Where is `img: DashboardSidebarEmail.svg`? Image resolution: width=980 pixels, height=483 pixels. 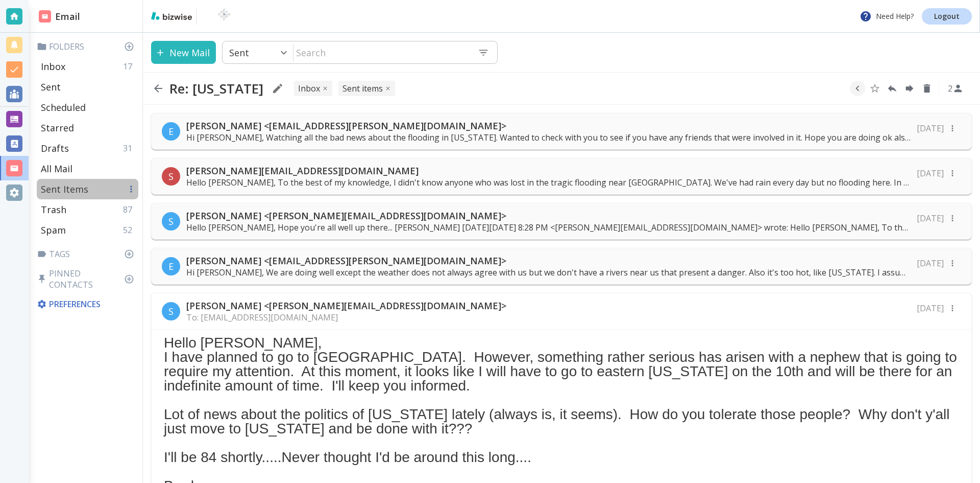
img: DashboardSidebarEmail.svg is located at coordinates (45, 16).